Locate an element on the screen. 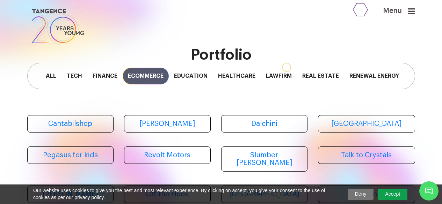  h2: Portfolio is located at coordinates (221, 55).